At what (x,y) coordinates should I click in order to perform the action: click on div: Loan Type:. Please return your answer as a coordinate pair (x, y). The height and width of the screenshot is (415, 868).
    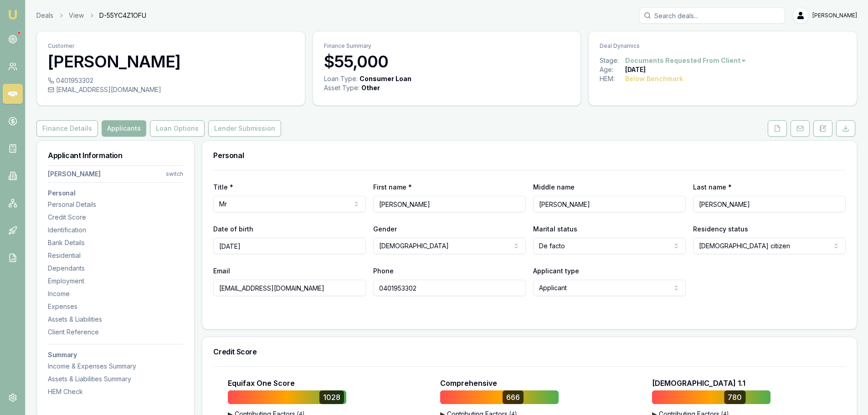
    Looking at the image, I should click on (341, 79).